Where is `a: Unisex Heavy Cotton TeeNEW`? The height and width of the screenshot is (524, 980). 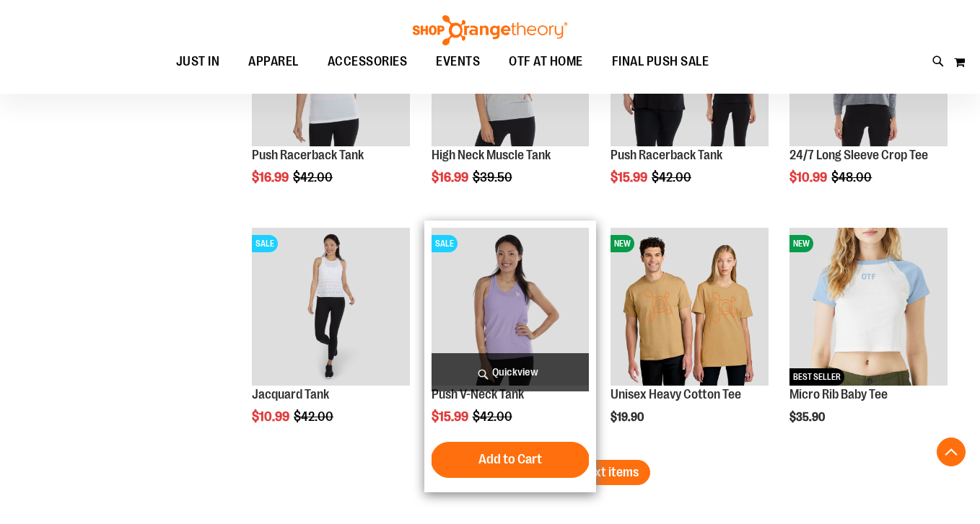 a: Unisex Heavy Cotton TeeNEW is located at coordinates (689, 308).